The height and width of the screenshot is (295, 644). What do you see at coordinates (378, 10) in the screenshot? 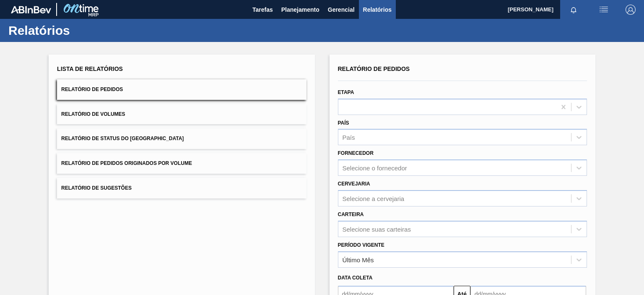
I see `span: Relatórios` at bounding box center [378, 10].